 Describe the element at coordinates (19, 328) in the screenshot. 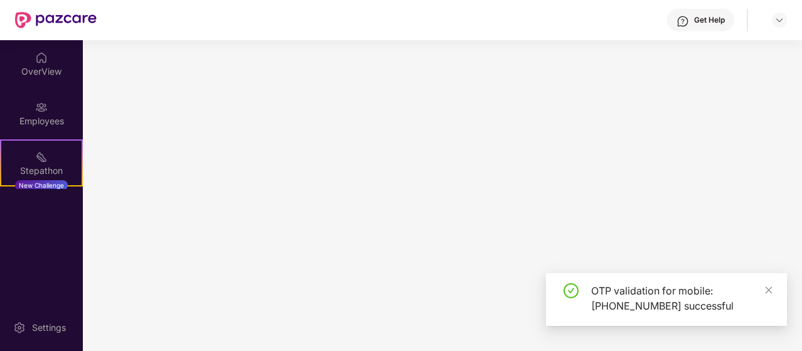

I see `img: svg+xml;base64,PHN2ZyBpZD0iU2V0dGluZy0yMHgyMCIgeG1sbnM9Imh0dHA6Ly93d3cudzMub3JnLzIwMDAvc3ZnIiB3aW...` at that location.